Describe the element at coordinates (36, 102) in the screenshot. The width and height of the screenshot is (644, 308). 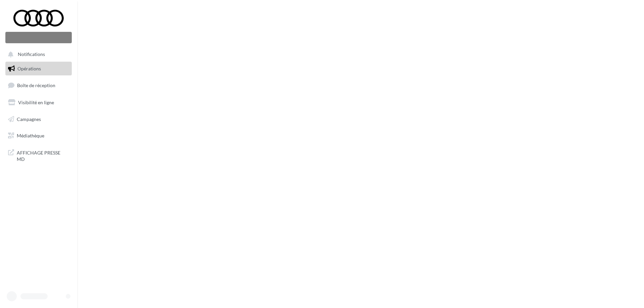
I see `span: Visibilité en ligne` at that location.